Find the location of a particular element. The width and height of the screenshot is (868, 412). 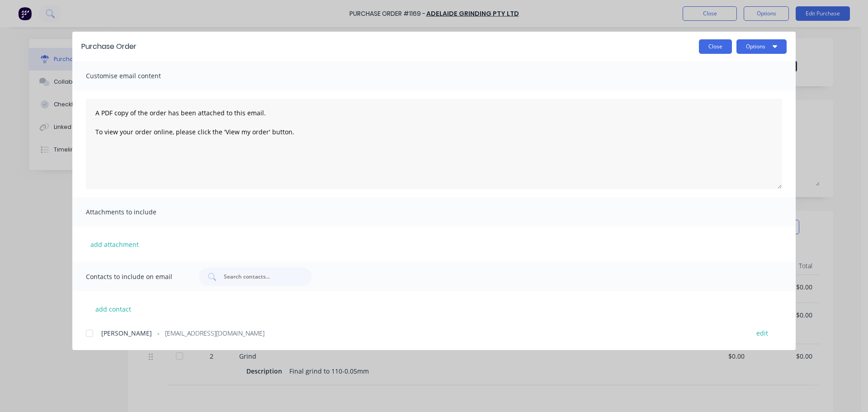

div: Purchase Order is located at coordinates (109, 46).